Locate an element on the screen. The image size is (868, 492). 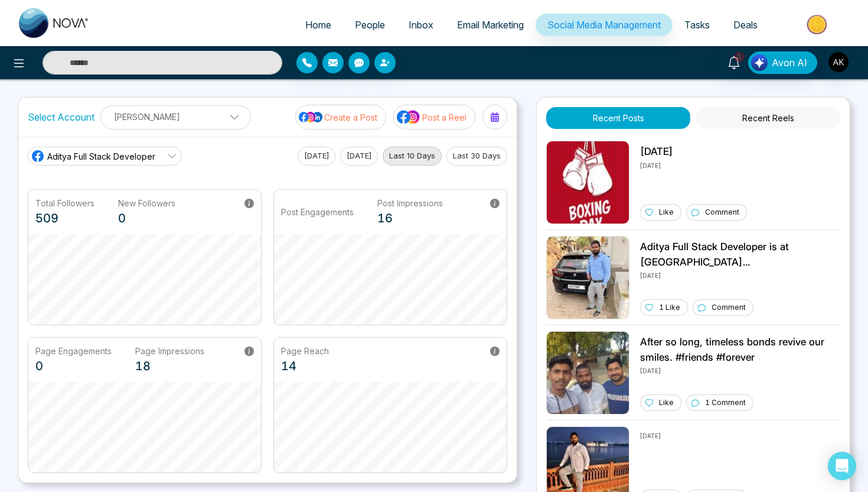
a: Deals is located at coordinates (746, 25).